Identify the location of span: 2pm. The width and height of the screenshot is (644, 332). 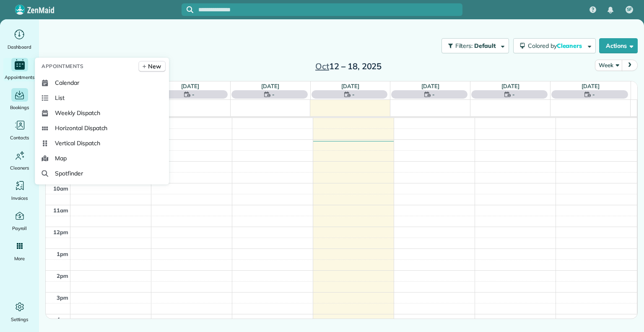
(62, 276).